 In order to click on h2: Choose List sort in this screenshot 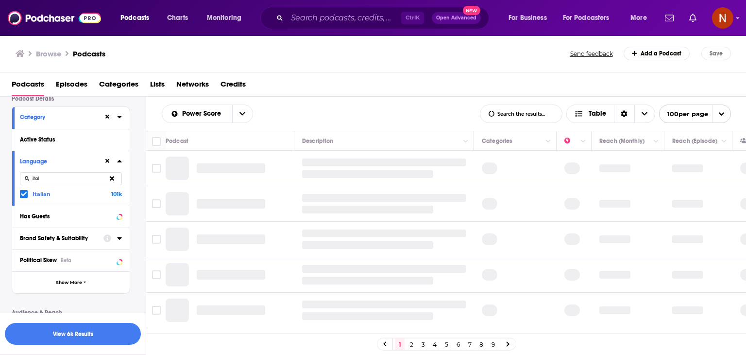, I will do `click(208, 114)`.